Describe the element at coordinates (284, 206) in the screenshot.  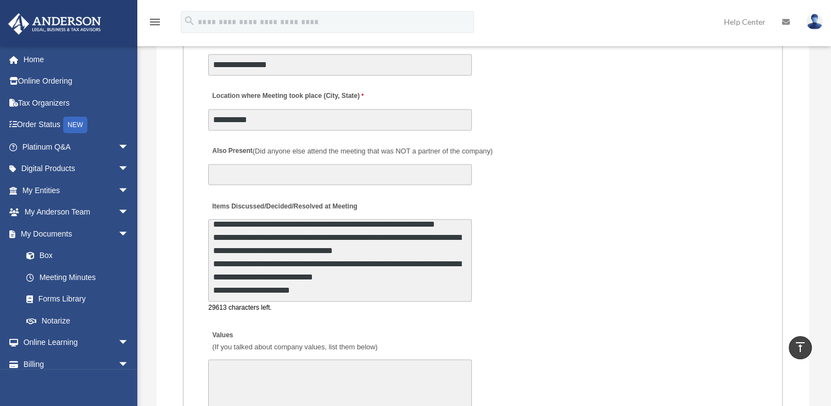
I see `label: Items Discussed/Decided/Resolved at Meeting` at that location.